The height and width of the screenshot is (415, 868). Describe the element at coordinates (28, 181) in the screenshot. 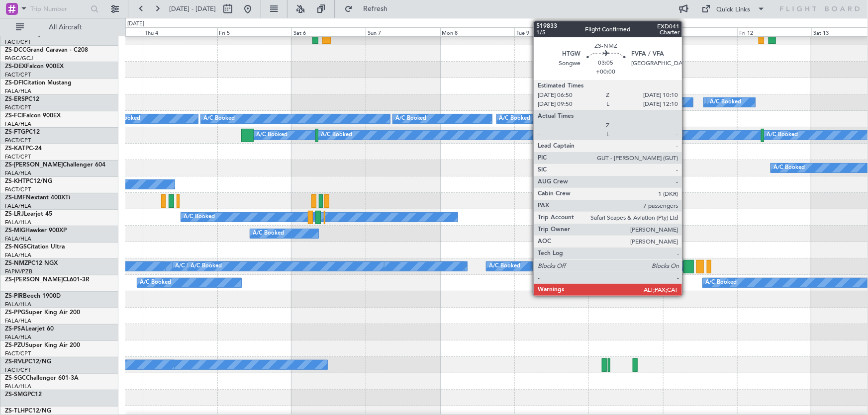

I see `a: ZS-KHTPC12/NG` at that location.